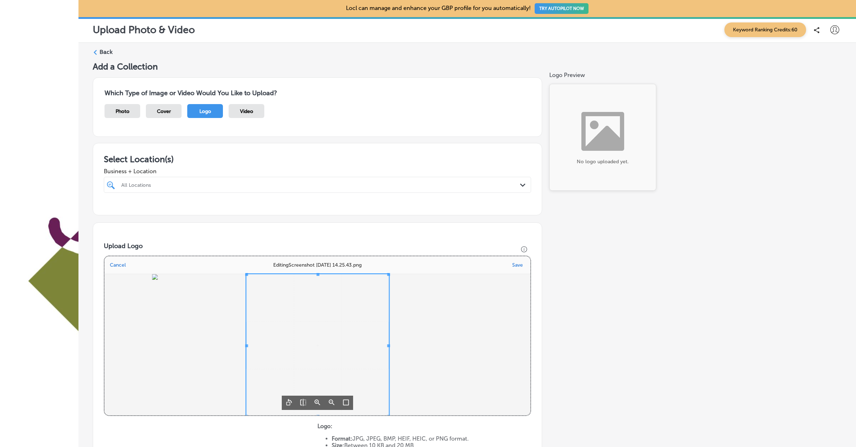 The width and height of the screenshot is (856, 447). What do you see at coordinates (118, 265) in the screenshot?
I see `button: Cancel` at bounding box center [118, 265].